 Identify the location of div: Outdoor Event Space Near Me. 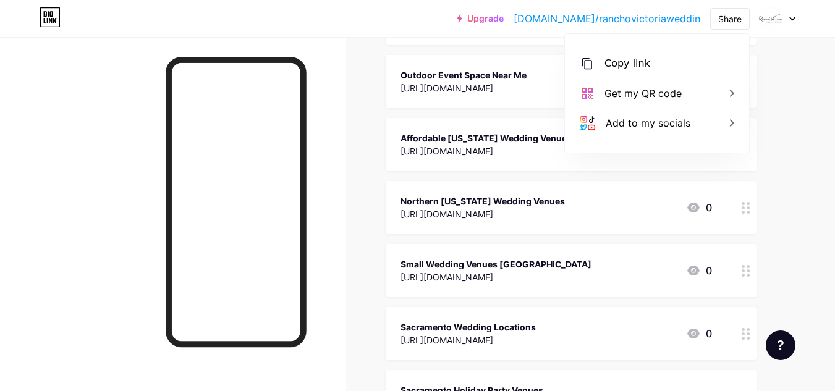
(464, 75).